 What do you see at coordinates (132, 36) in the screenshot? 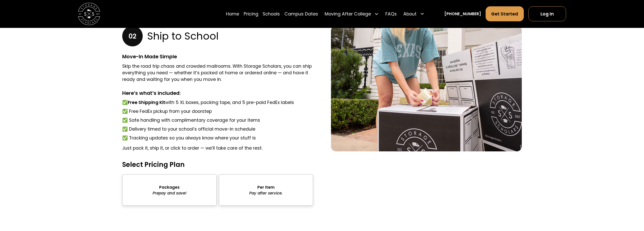
I see `div: 02` at bounding box center [132, 36].